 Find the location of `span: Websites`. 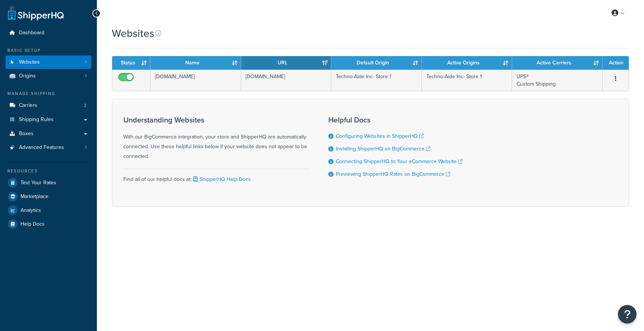

span: Websites is located at coordinates (29, 62).